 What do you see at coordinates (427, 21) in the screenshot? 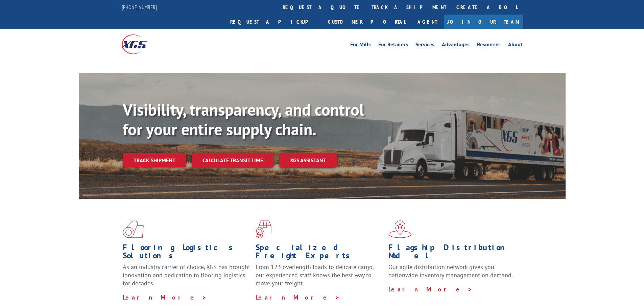
I see `a: Agent` at bounding box center [427, 21].